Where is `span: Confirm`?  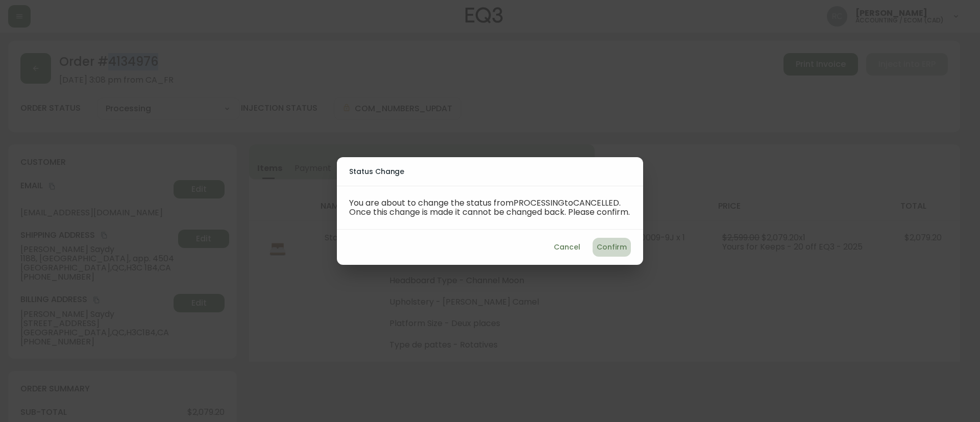 span: Confirm is located at coordinates (612, 247).